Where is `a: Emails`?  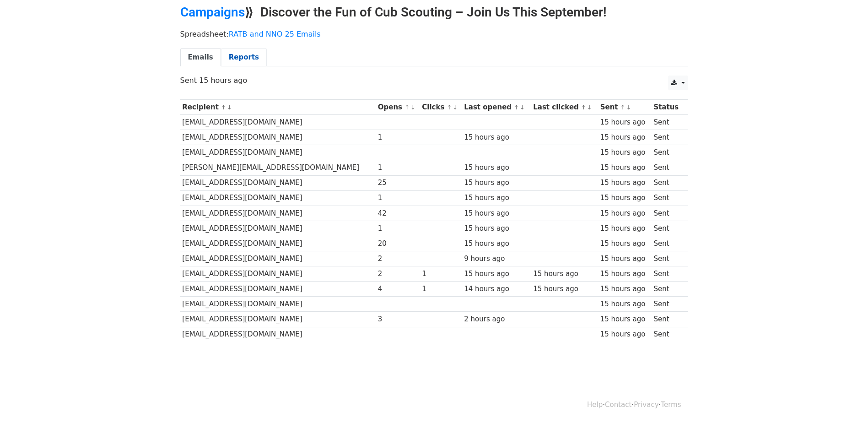 a: Emails is located at coordinates (201, 57).